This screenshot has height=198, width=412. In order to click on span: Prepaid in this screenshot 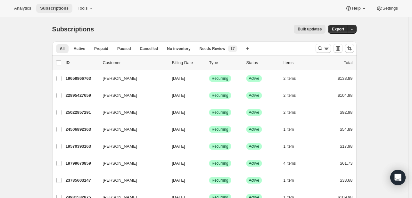, I will do `click(101, 49)`.